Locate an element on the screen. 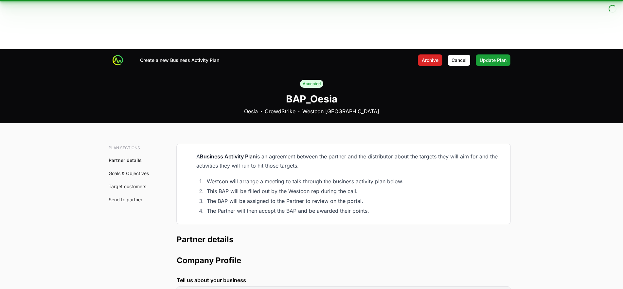 Image resolution: width=623 pixels, height=289 pixels. h3: Plan sections is located at coordinates (131, 148).